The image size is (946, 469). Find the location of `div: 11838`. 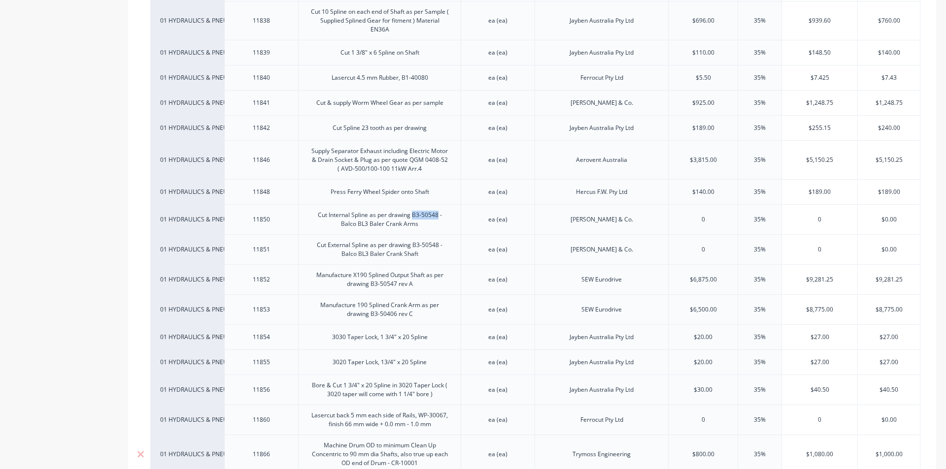

div: 11838 is located at coordinates (262, 21).